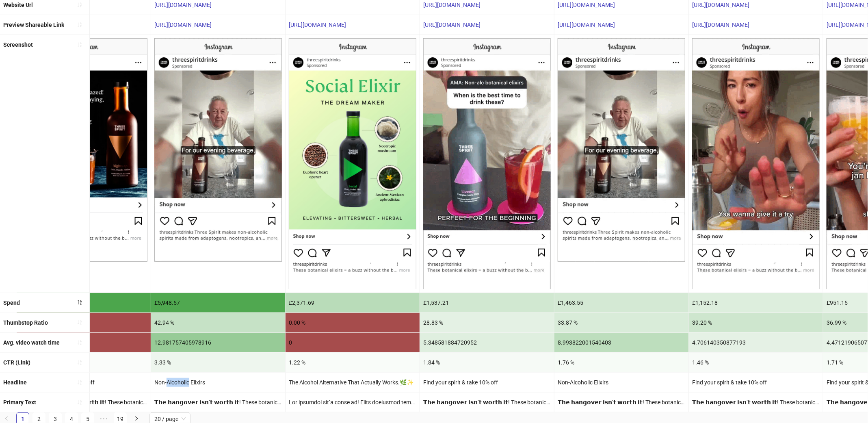 This screenshot has height=423, width=868. What do you see at coordinates (31, 342) in the screenshot?
I see `b: Avg. video watch time` at bounding box center [31, 342].